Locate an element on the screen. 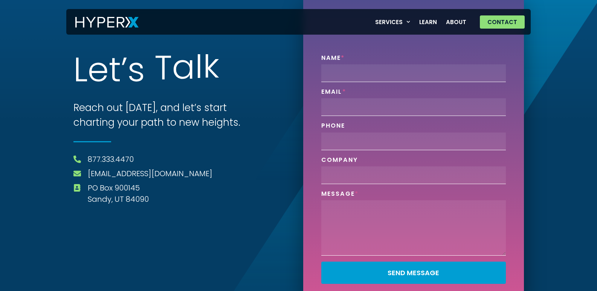  nav: Menu is located at coordinates (421, 22).